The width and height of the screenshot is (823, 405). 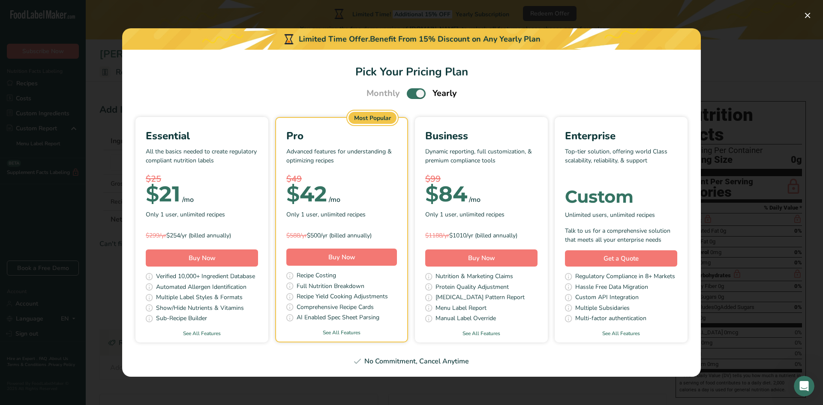 I want to click on div: Most Popular, so click(x=373, y=118).